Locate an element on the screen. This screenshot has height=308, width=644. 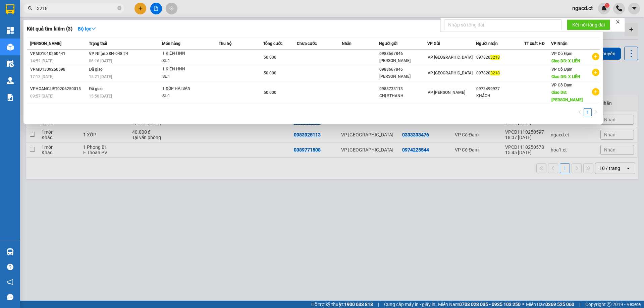
span: Người nhận is located at coordinates (487, 44).